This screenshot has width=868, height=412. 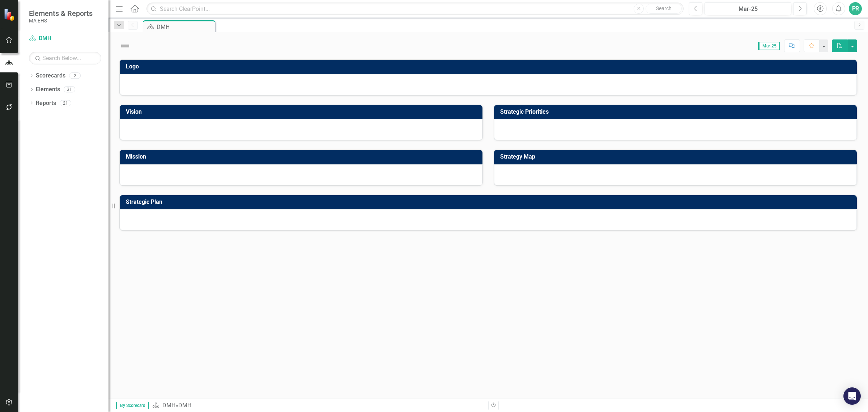 I want to click on div: 21, so click(x=66, y=103).